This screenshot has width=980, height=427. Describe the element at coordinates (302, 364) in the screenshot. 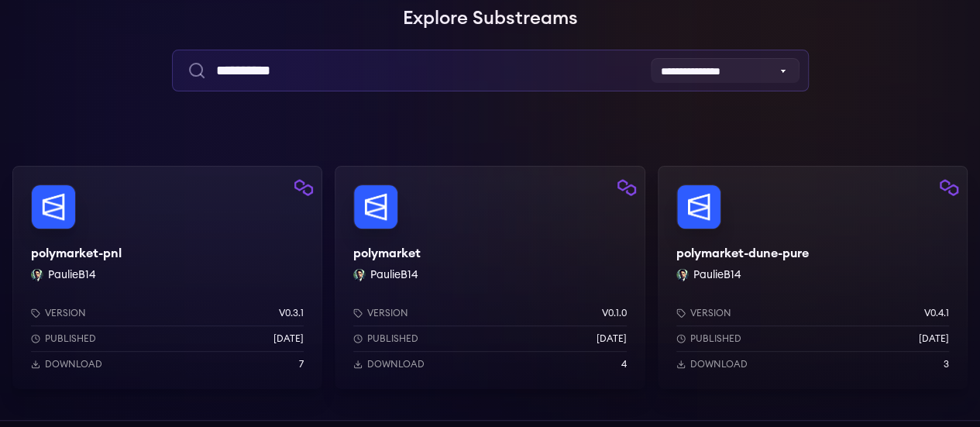

I see `p: 7` at that location.